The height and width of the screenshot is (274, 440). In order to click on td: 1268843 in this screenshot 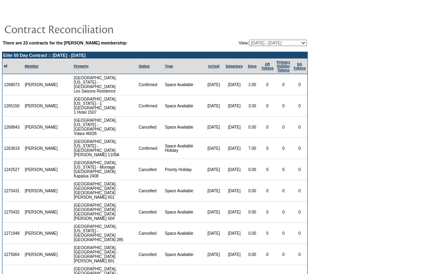, I will do `click(13, 127)`.